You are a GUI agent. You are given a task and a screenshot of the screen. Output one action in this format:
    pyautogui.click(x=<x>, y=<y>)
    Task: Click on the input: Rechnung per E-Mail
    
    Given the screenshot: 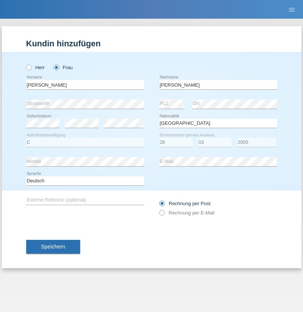 What is the action you would take?
    pyautogui.click(x=161, y=215)
    